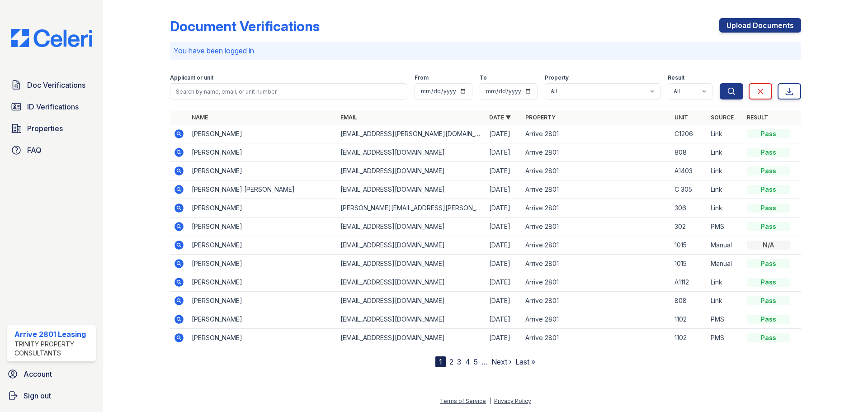 The width and height of the screenshot is (868, 412). I want to click on td: 1015, so click(689, 264).